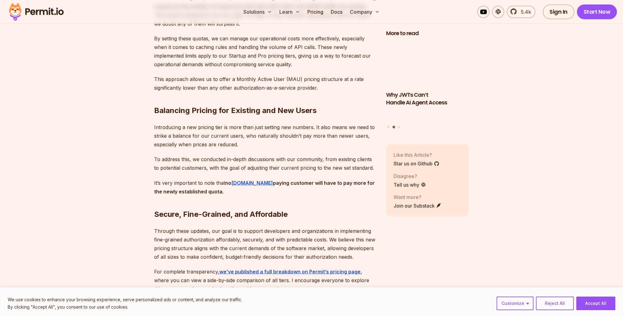  I want to click on li: 2 of 3, so click(428, 81).